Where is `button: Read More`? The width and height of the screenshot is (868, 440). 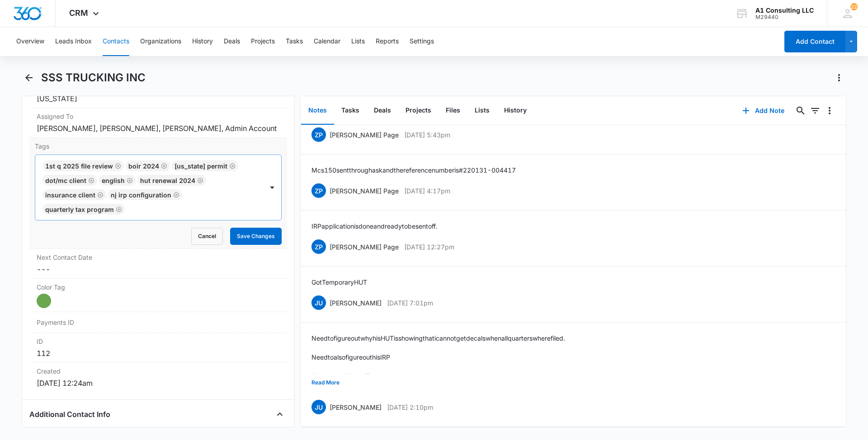 button: Read More is located at coordinates (326, 383).